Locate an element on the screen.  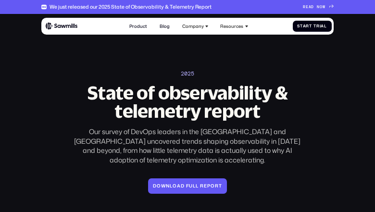
span: u is located at coordinates (191, 186).